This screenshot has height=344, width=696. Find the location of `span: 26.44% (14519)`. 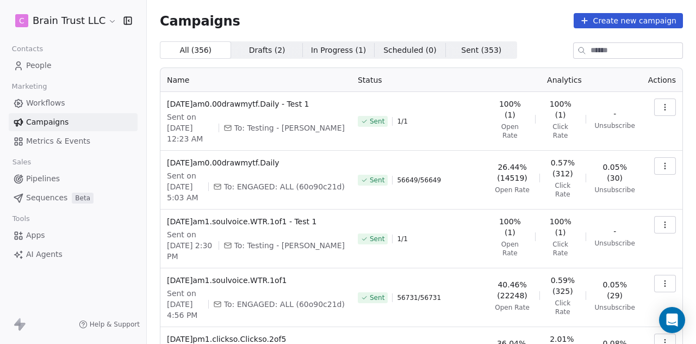

span: 26.44% (14519) is located at coordinates (513, 172).